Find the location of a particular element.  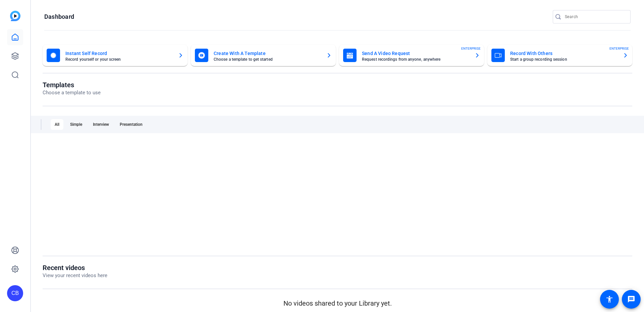

div: All is located at coordinates (57, 124).